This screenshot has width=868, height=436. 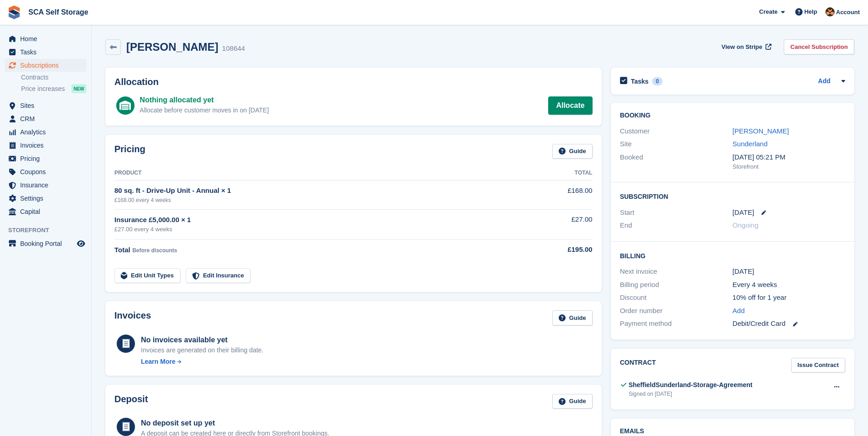 What do you see at coordinates (48, 132) in the screenshot?
I see `span: Analytics` at bounding box center [48, 132].